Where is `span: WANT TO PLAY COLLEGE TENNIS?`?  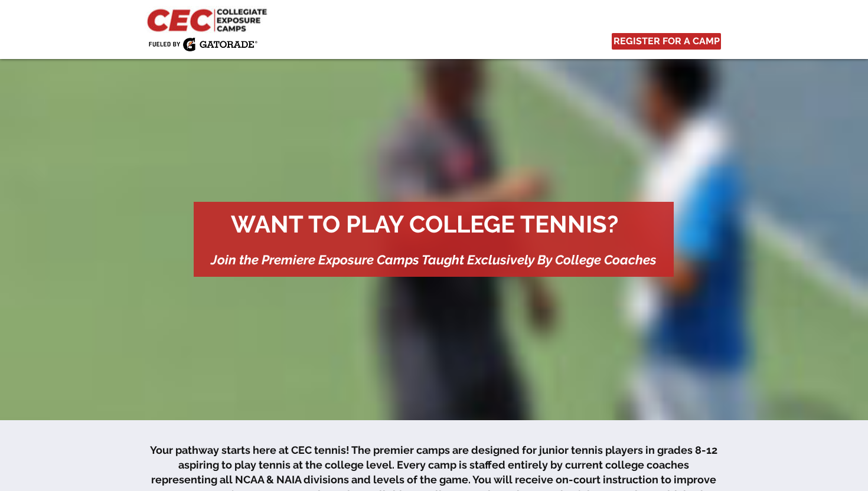 span: WANT TO PLAY COLLEGE TENNIS? is located at coordinates (425, 224).